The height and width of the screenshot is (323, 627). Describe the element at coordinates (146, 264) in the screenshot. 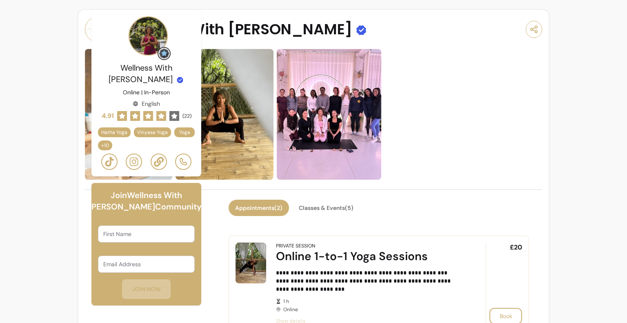

I see `input: Email Address` at that location.